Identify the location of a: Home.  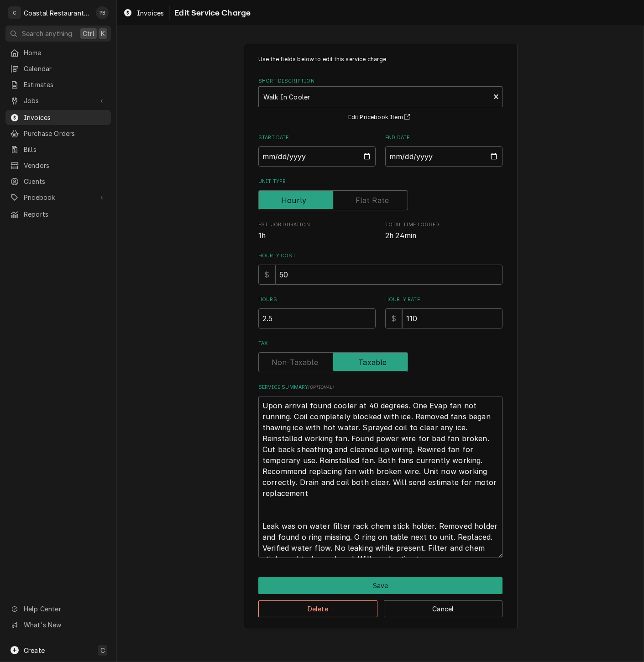
(58, 53).